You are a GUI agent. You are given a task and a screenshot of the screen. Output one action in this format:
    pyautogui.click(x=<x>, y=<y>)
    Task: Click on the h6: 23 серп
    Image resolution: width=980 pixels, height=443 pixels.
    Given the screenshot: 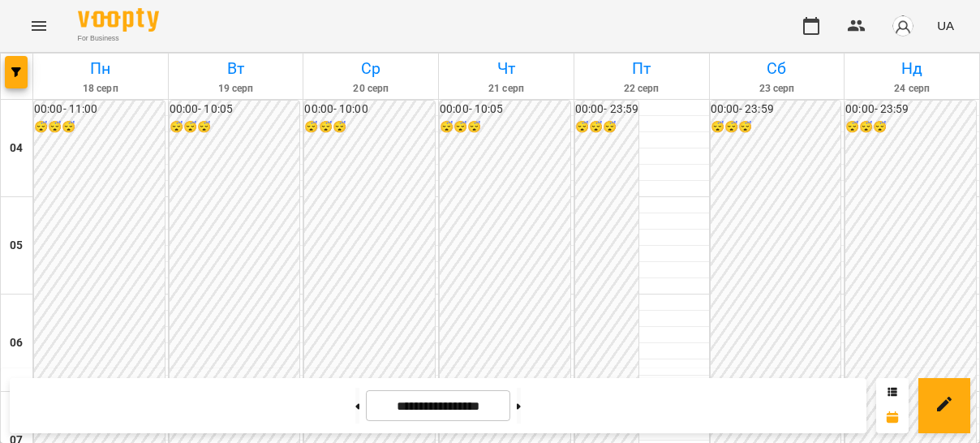 What is the action you would take?
    pyautogui.click(x=777, y=88)
    